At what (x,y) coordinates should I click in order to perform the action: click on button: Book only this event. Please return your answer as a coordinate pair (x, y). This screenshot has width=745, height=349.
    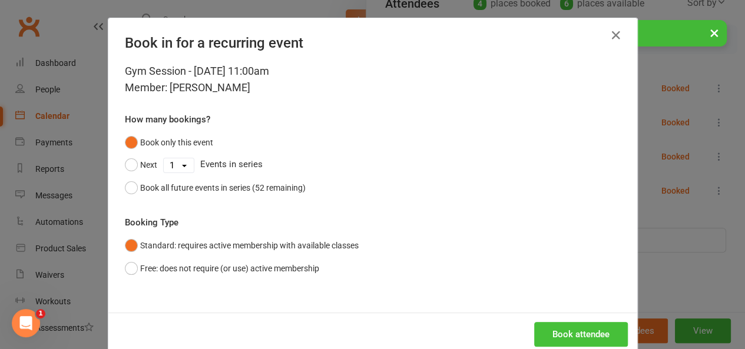
    Looking at the image, I should click on (169, 143).